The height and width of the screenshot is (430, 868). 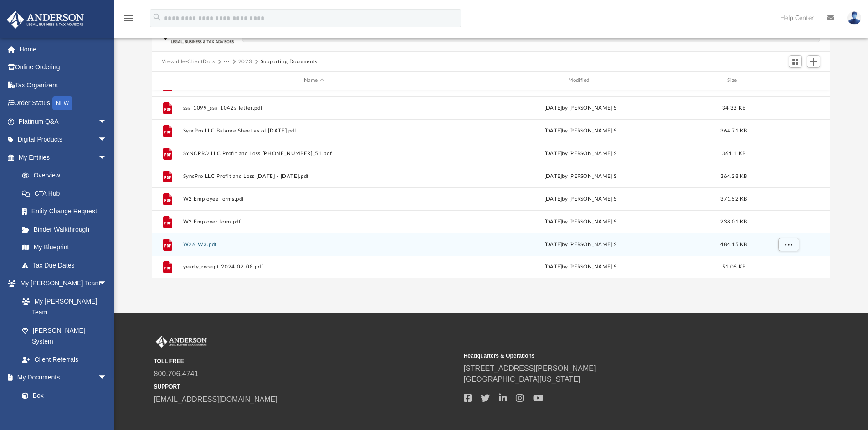 I want to click on div: NEW, so click(x=63, y=103).